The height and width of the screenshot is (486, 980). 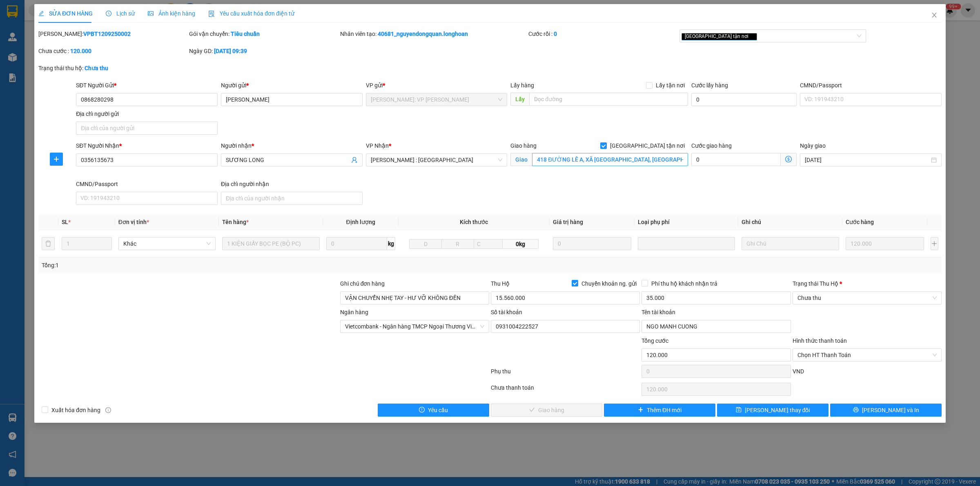 I want to click on span: edit, so click(x=41, y=14).